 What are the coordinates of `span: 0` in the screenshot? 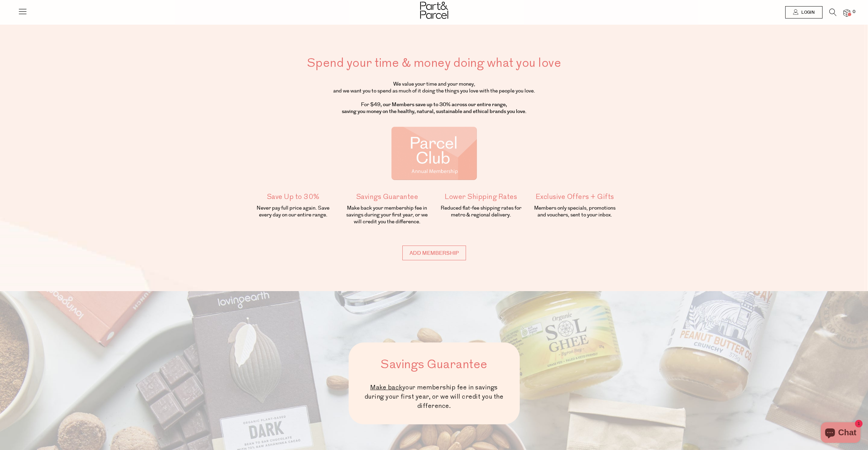 It's located at (854, 12).